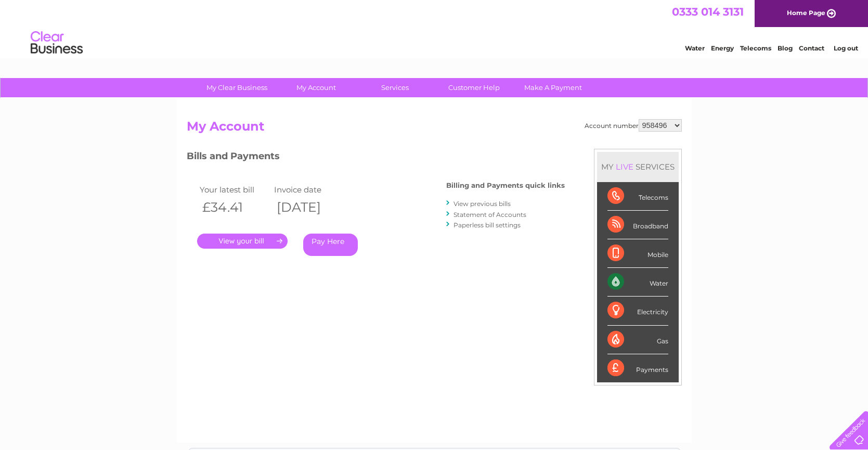 The width and height of the screenshot is (868, 450). I want to click on div: Water, so click(638, 282).